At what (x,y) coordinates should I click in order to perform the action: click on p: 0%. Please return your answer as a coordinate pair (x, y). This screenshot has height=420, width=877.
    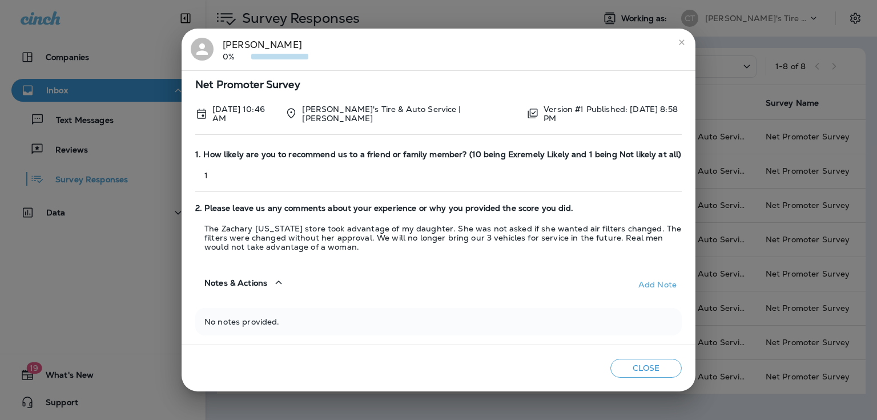
    Looking at the image, I should click on (237, 57).